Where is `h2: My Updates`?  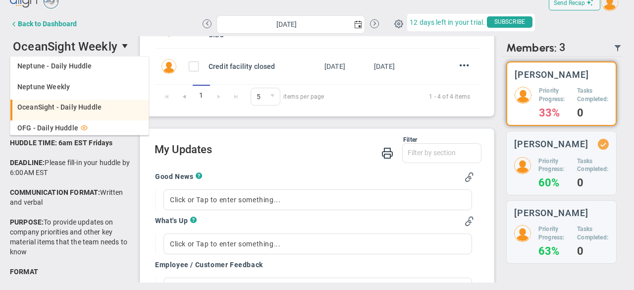 h2: My Updates is located at coordinates (318, 150).